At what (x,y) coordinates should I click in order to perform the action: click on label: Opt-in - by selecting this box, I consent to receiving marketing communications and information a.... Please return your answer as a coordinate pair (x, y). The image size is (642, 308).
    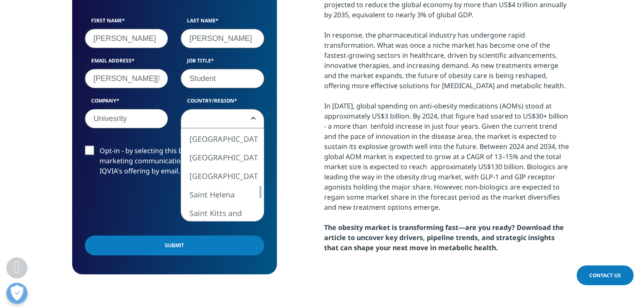
    Looking at the image, I should click on (174, 163).